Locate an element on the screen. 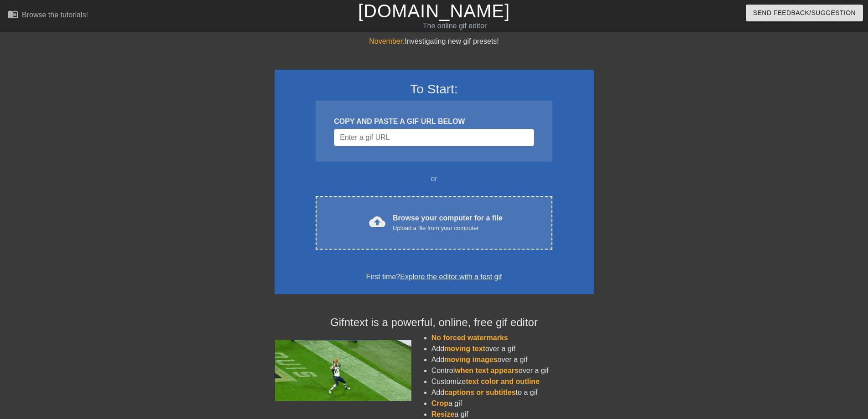 Image resolution: width=868 pixels, height=419 pixels. div: The online gif editor is located at coordinates (454, 26).